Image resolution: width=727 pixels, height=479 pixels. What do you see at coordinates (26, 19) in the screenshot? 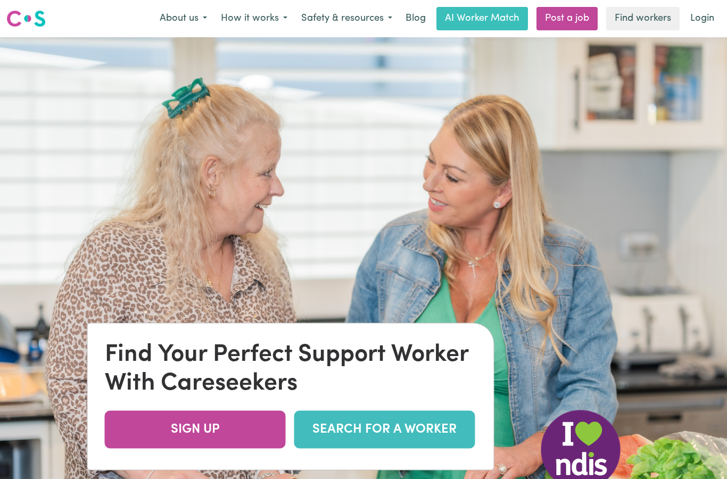
I see `a: Careseekers logo` at bounding box center [26, 19].